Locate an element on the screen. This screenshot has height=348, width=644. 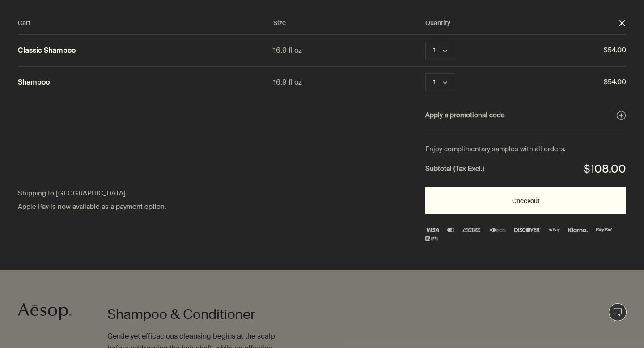
button: Close is located at coordinates (622, 23).